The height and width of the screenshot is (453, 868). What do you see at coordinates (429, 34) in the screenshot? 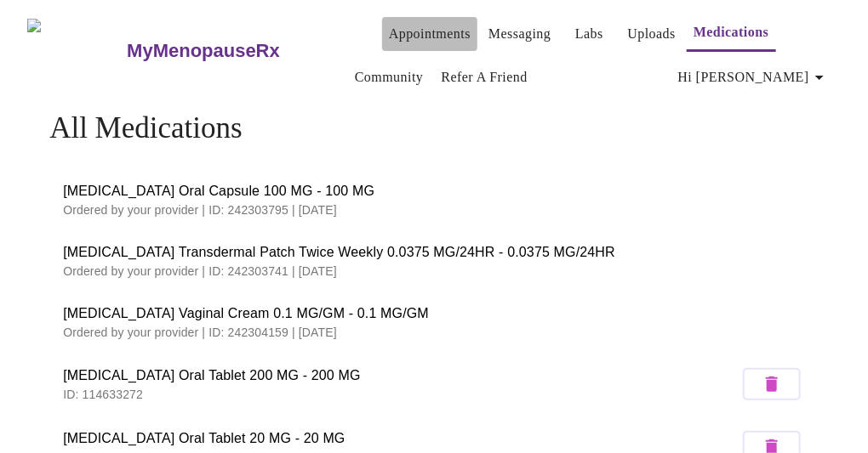
I see `button: Appointments` at bounding box center [429, 34].